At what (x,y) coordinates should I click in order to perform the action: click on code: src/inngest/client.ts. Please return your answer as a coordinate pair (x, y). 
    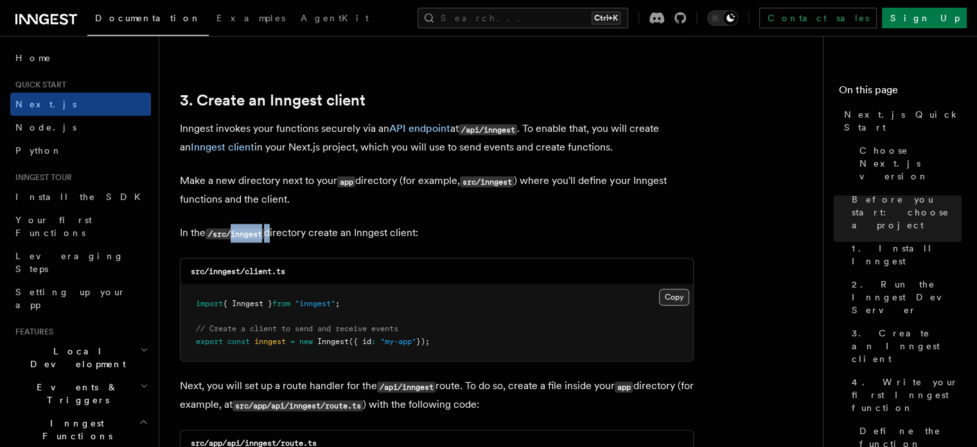
    Looking at the image, I should click on (238, 271).